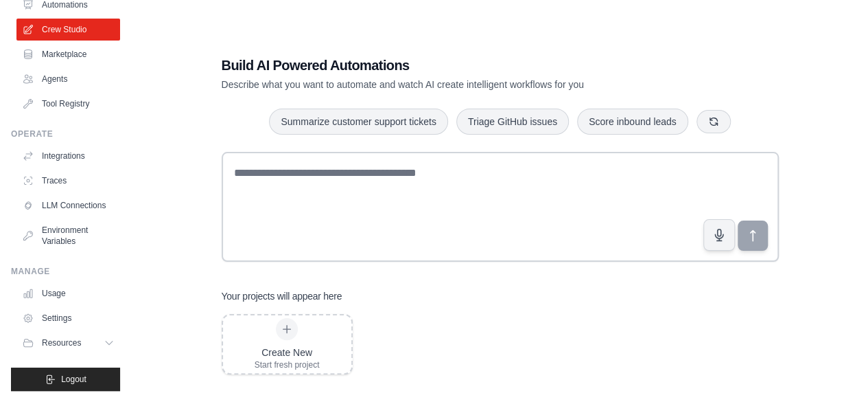 The image size is (868, 402). Describe the element at coordinates (68, 294) in the screenshot. I see `a: Usage` at that location.